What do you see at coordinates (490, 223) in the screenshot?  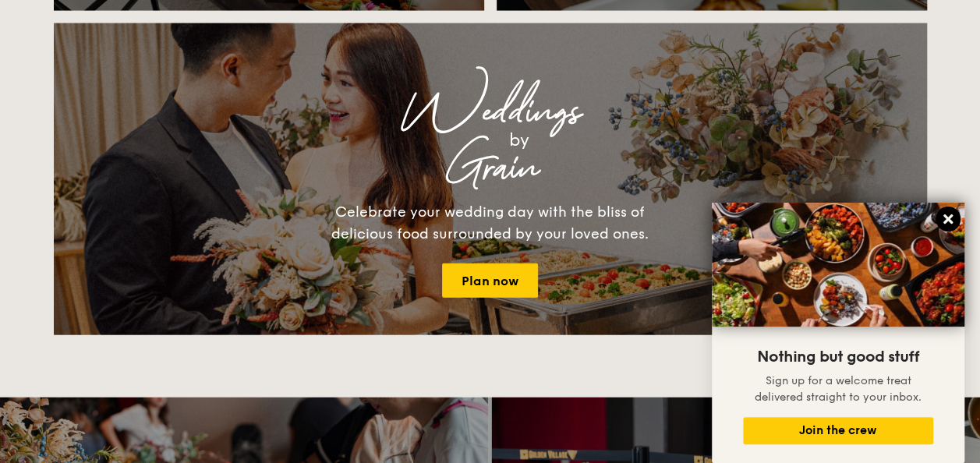 I see `div: Celebrate your wedding day with the bliss of delicious food surrounded by your loved ones.` at bounding box center [490, 223].